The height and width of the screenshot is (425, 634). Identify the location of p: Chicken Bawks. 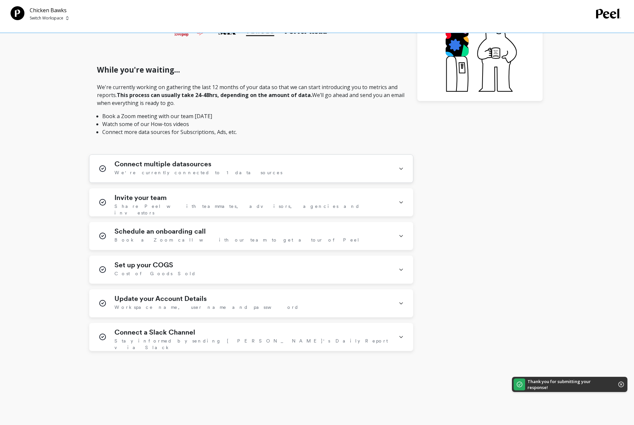
(49, 10).